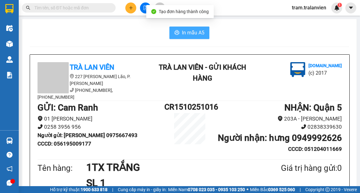 The height and width of the screenshot is (193, 360). What do you see at coordinates (145, 8) in the screenshot?
I see `span: file-add` at bounding box center [145, 8].